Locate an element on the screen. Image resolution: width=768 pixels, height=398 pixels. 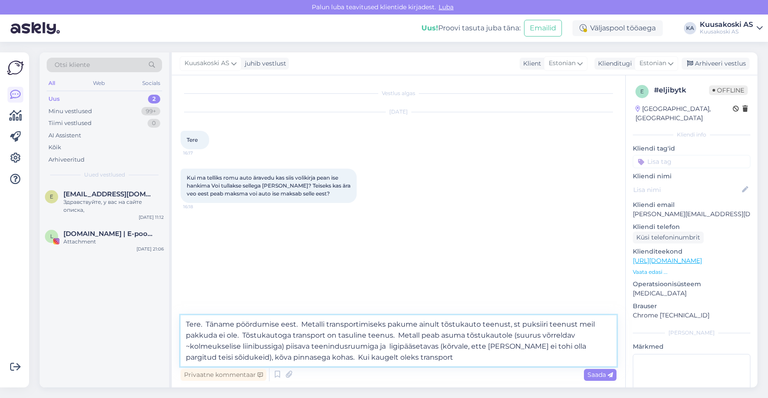
div: Arhiveeri vestlus is located at coordinates (715, 63).